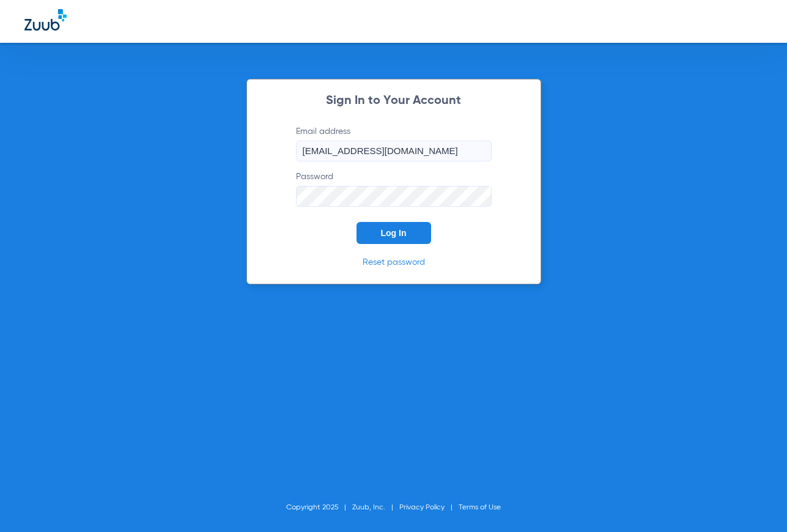  Describe the element at coordinates (319, 507) in the screenshot. I see `li: Copyright 2025` at that location.